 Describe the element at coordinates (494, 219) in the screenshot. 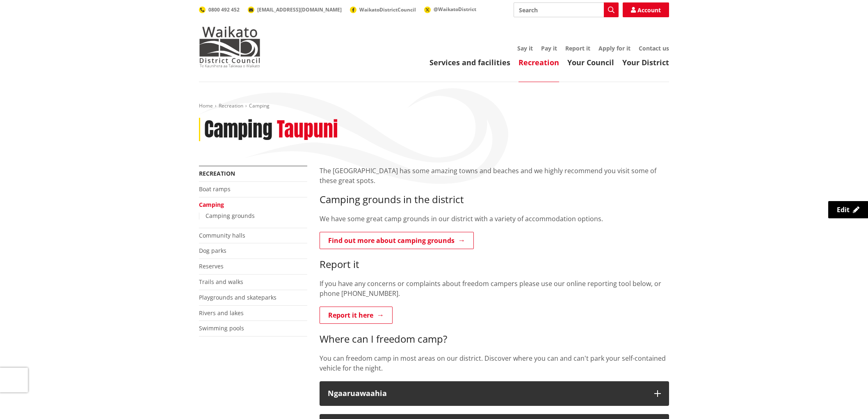

I see `p: We have some great camp grounds in our district with a variety of accommodation options.` at that location.